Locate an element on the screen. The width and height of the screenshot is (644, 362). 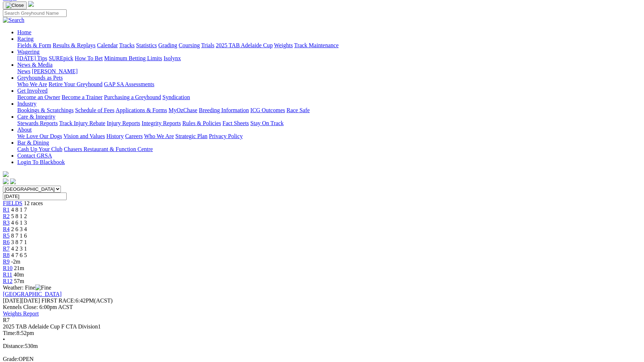
a: Stay On Track is located at coordinates (267, 123).